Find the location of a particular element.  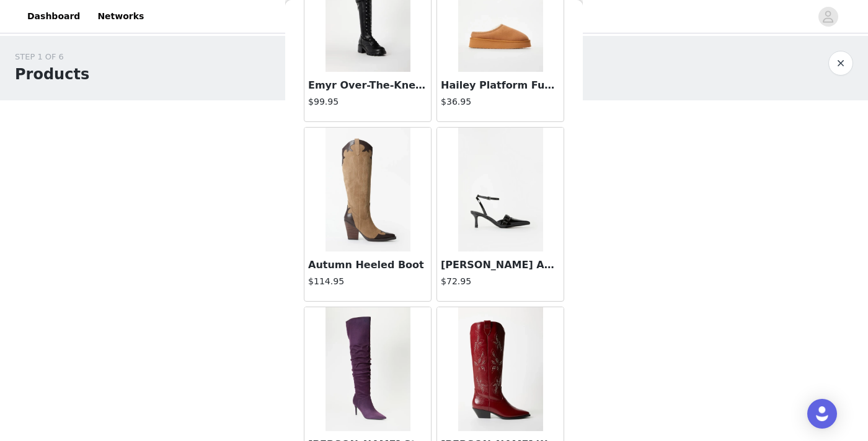

h1: Products is located at coordinates (52, 74).